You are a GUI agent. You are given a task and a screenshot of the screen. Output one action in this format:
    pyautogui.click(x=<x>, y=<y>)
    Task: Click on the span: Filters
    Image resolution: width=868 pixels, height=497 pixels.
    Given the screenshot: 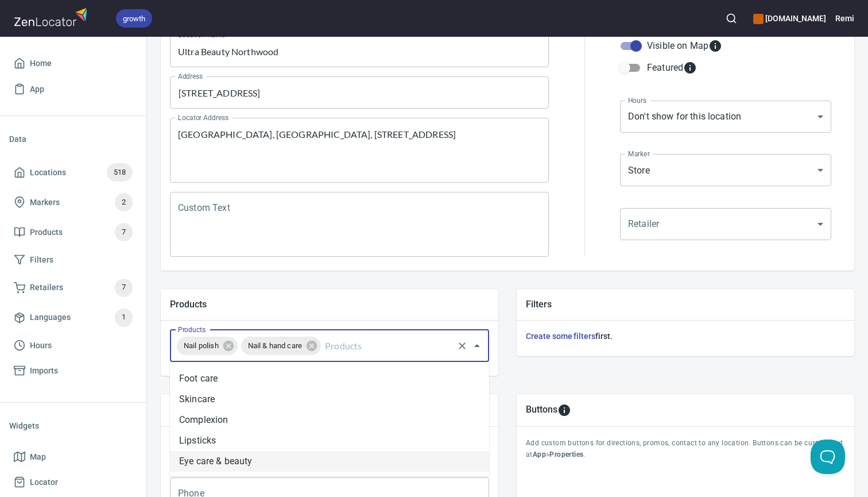 What is the action you would take?
    pyautogui.click(x=41, y=260)
    